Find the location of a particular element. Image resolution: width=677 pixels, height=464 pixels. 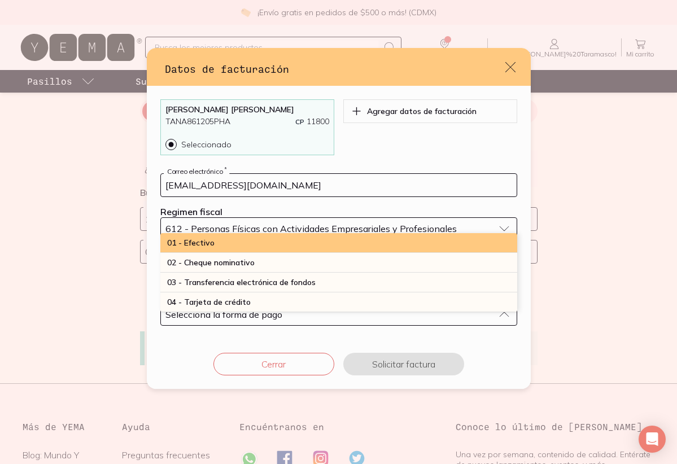

label: Correo electrónico is located at coordinates (196, 171).